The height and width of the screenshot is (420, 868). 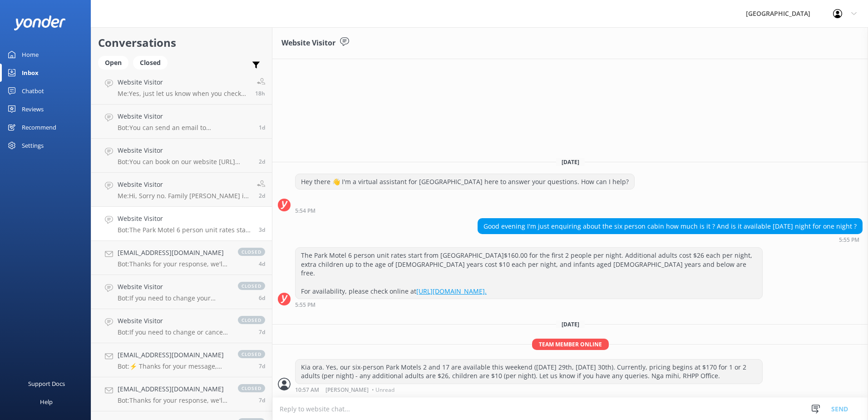 I want to click on h2: Conversations, so click(x=182, y=43).